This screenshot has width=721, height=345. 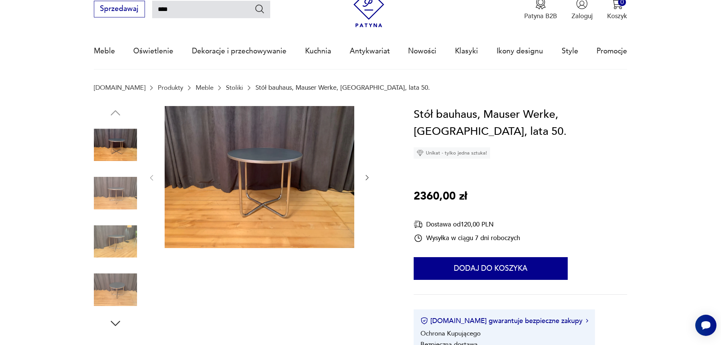 What do you see at coordinates (318, 51) in the screenshot?
I see `a: Kuchnia` at bounding box center [318, 51].